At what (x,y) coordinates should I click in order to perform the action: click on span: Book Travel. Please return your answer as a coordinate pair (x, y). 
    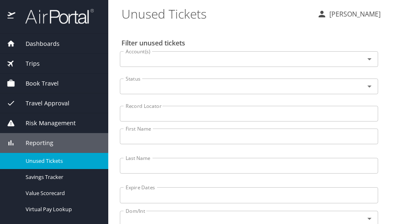
    Looking at the image, I should click on (37, 83).